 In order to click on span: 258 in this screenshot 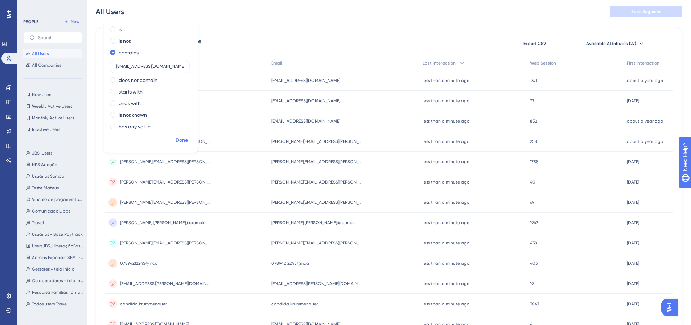, I will do `click(534, 142)`.